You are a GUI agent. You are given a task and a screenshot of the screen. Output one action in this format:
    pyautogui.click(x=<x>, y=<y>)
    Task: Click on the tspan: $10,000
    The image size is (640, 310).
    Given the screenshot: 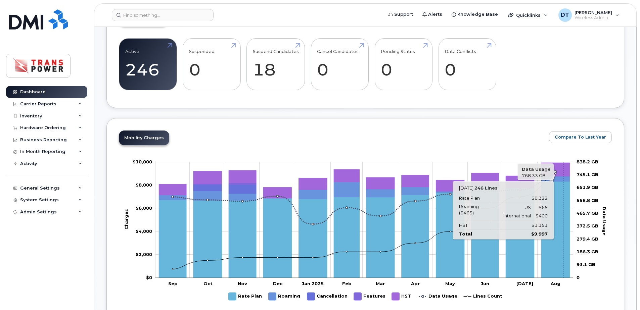 What is the action you would take?
    pyautogui.click(x=142, y=162)
    